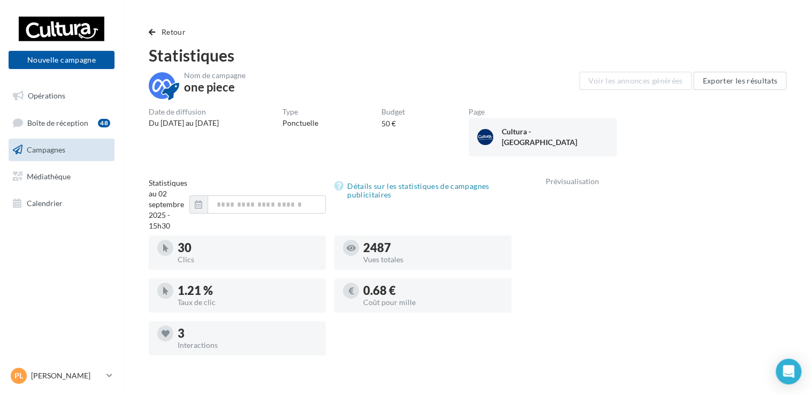 Image resolution: width=812 pixels, height=395 pixels. I want to click on div: 1.21 %, so click(247, 291).